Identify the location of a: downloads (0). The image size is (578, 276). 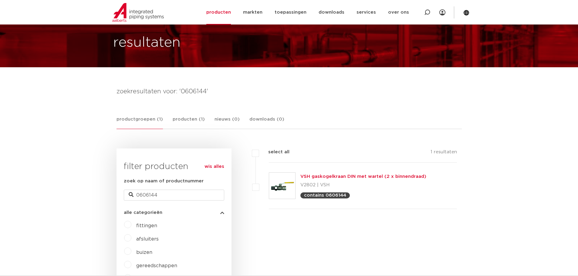
(267, 122).